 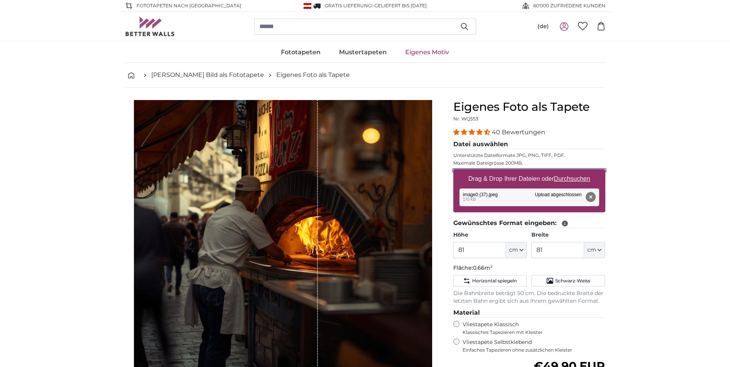 I want to click on span: Nr. WQ553, so click(x=465, y=118).